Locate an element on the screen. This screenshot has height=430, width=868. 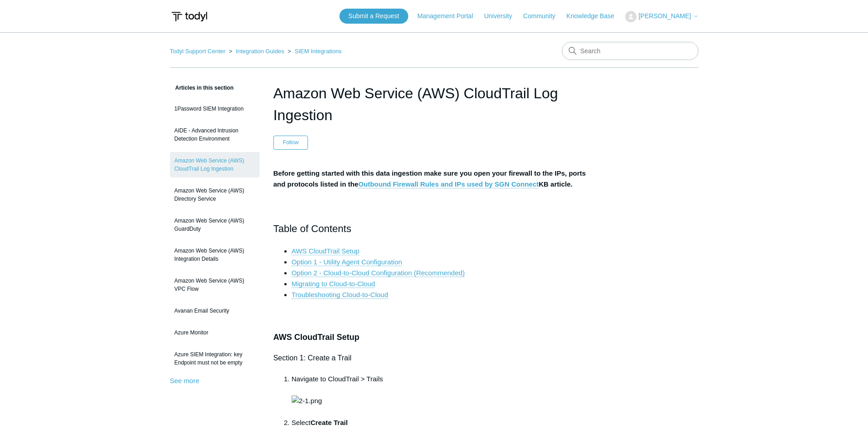
li: SIEM Integrations is located at coordinates (313, 51).